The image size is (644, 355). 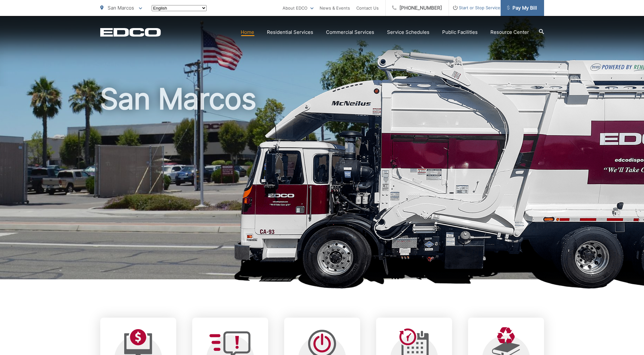 I want to click on a: EDCD logo. Return to the homepage., so click(x=130, y=32).